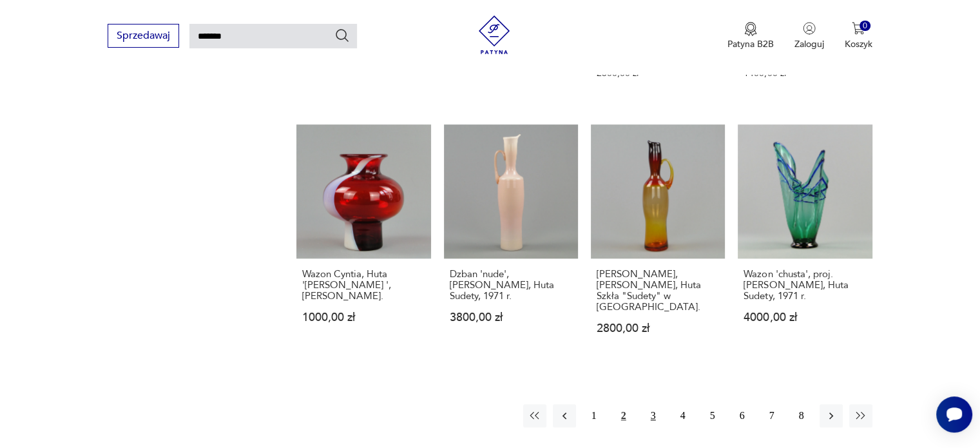 Image resolution: width=980 pixels, height=448 pixels. What do you see at coordinates (772, 416) in the screenshot?
I see `button: 7` at bounding box center [772, 416].